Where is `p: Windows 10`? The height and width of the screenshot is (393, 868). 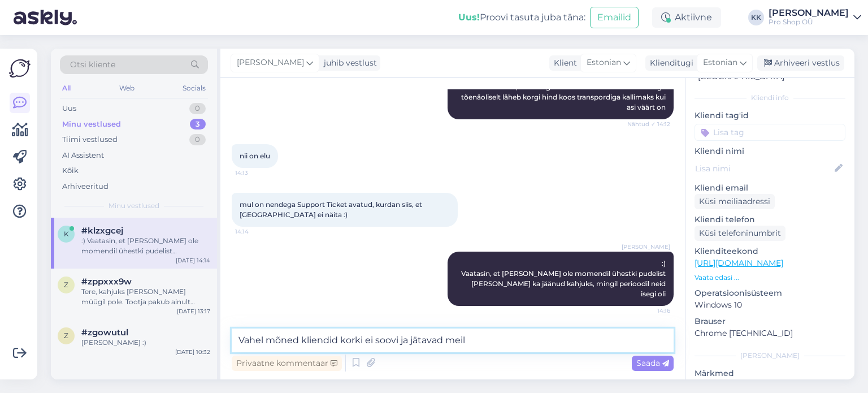 p: Windows 10 is located at coordinates (770, 305).